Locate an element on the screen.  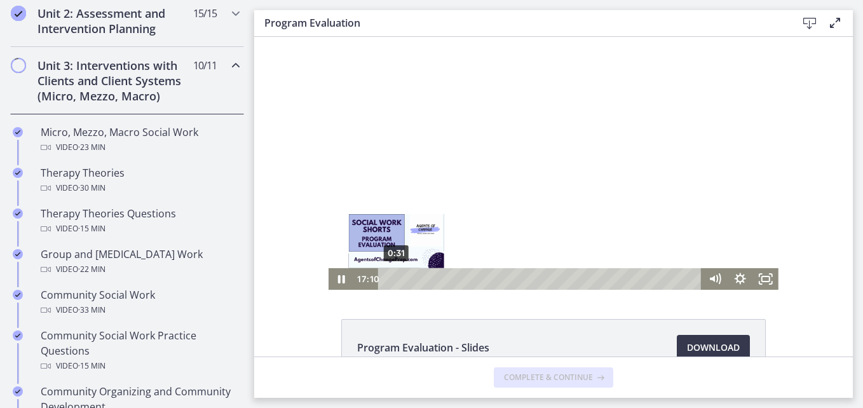
button: Pause is located at coordinates (87, 242).